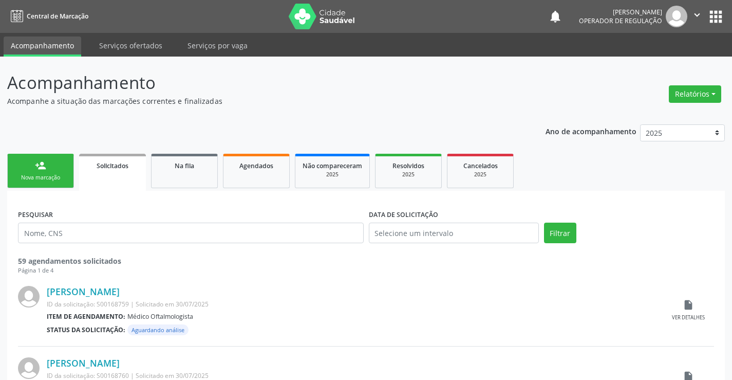  I want to click on a: Serviços ofertados, so click(131, 45).